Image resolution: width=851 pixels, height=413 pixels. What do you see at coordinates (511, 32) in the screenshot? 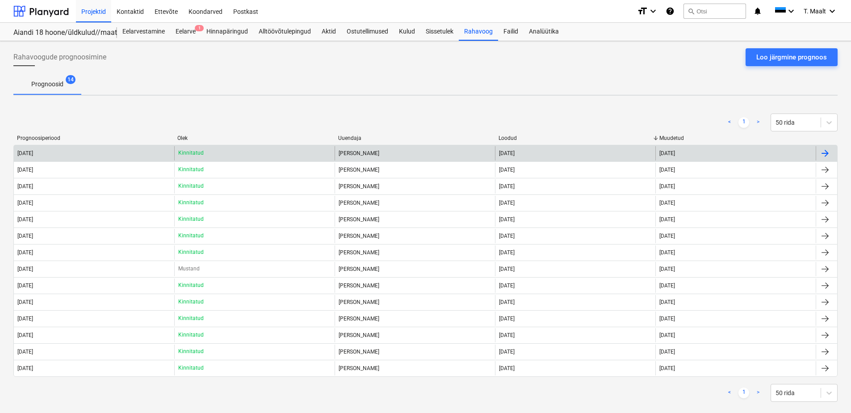
I see `div: Failid` at bounding box center [511, 32].